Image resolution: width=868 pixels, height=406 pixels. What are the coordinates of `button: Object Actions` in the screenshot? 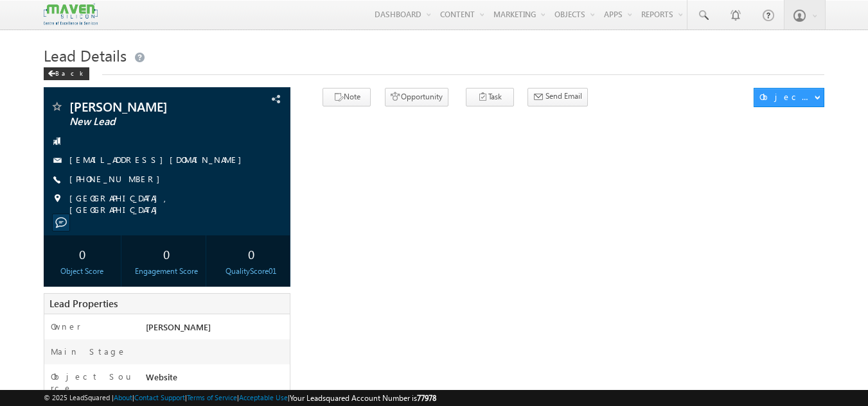 It's located at (789, 98).